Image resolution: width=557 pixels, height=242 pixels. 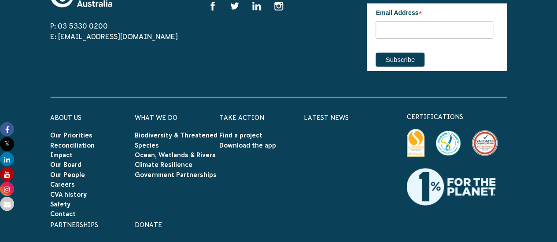 I want to click on a: Careers, so click(x=62, y=185).